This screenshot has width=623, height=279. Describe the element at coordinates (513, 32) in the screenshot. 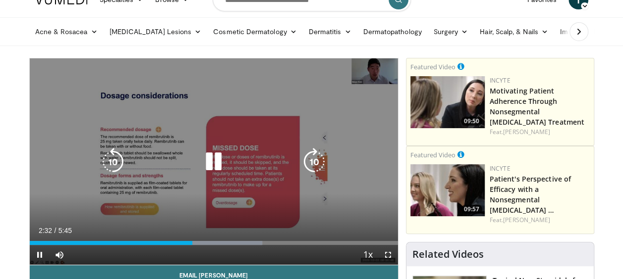

I see `a: Hair, Scalp, & Nails` at that location.